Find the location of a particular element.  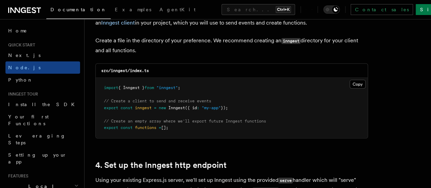

span: from is located at coordinates (149, 88).